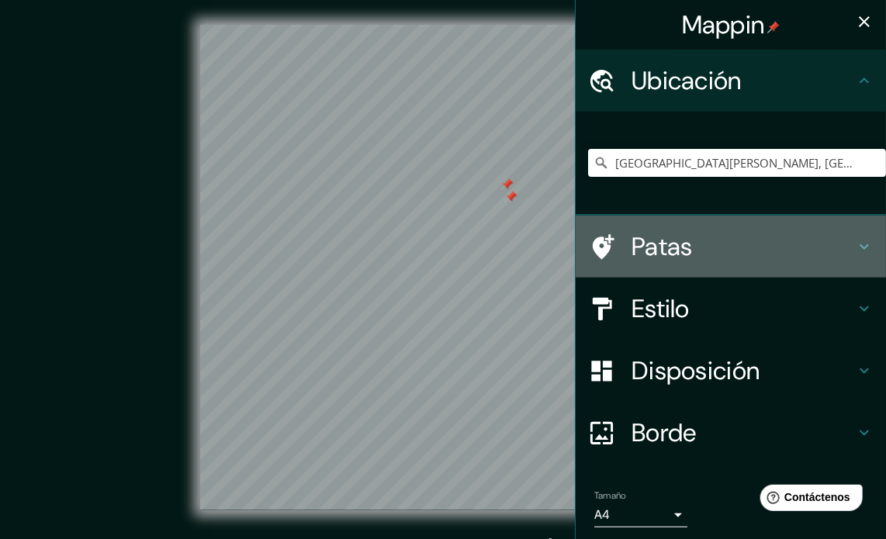 Image resolution: width=886 pixels, height=539 pixels. What do you see at coordinates (773, 27) in the screenshot?
I see `img: pin-icon.png` at bounding box center [773, 27].